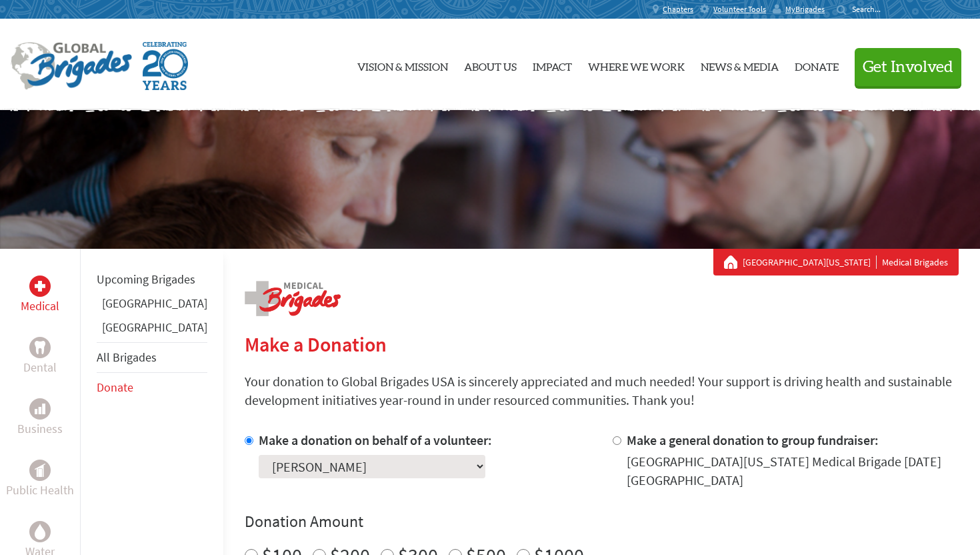 The height and width of the screenshot is (555, 980). What do you see at coordinates (739, 65) in the screenshot?
I see `a: News & Media` at bounding box center [739, 65].